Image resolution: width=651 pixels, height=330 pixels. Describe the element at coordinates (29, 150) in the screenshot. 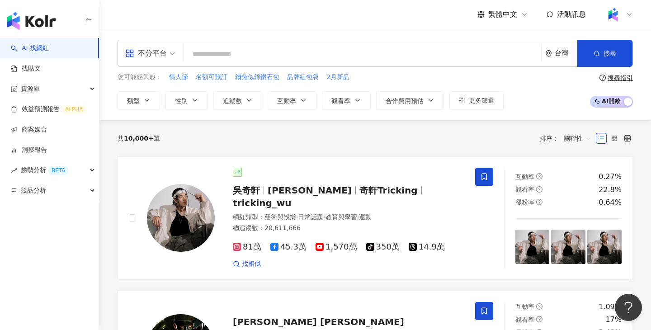

I see `a: 洞察報告` at that location.